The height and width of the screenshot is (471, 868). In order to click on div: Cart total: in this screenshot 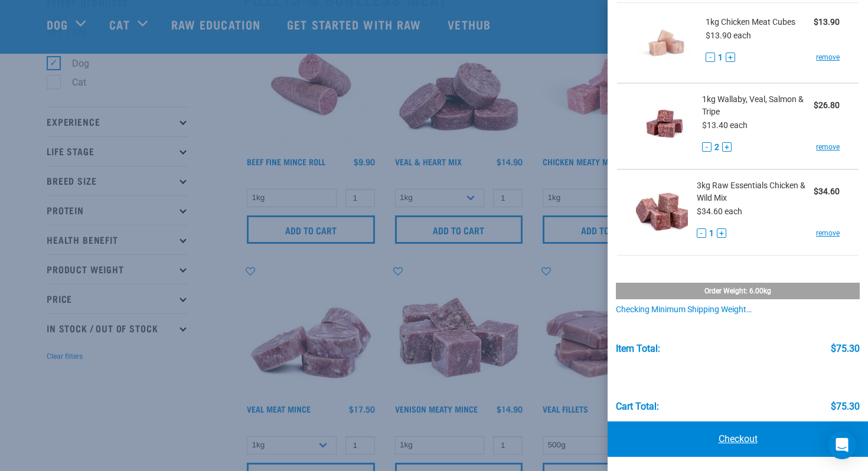, I will do `click(637, 406)`.